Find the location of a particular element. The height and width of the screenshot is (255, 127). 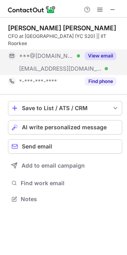

button: save-profile-one-click is located at coordinates (65, 108).